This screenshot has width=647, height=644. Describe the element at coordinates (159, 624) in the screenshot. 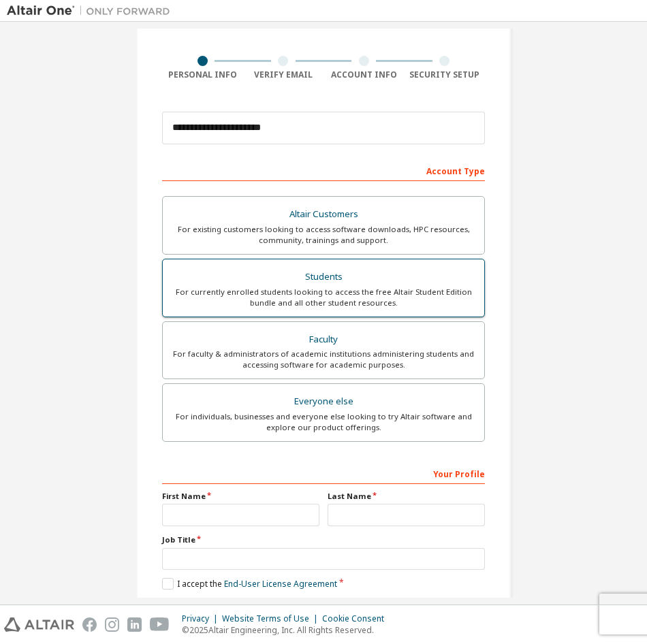

I see `img: youtube.svg` at that location.